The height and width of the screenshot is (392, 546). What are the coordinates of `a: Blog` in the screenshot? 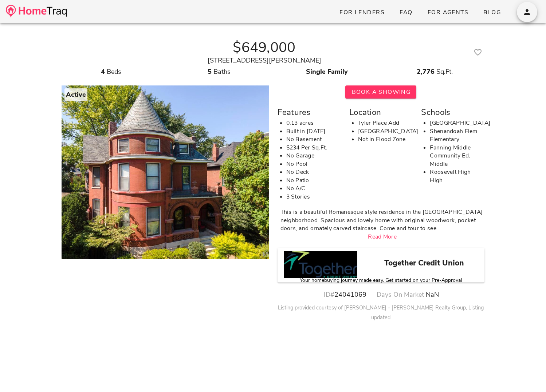 It's located at (492, 13).